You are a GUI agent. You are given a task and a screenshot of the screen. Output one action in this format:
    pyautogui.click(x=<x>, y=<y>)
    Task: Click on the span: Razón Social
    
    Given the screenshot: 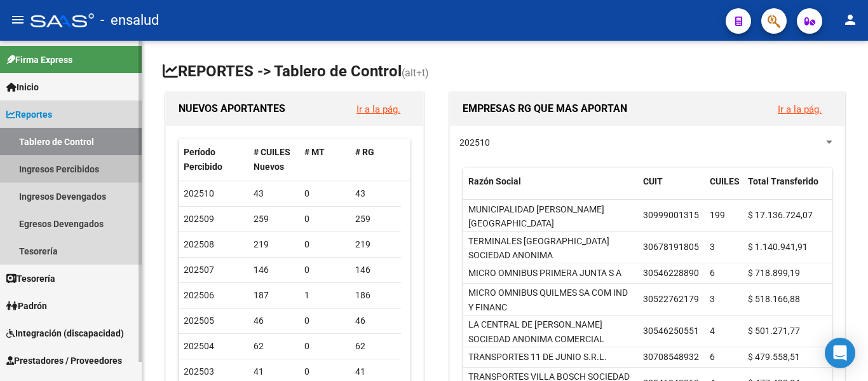 What is the action you would take?
    pyautogui.click(x=495, y=181)
    